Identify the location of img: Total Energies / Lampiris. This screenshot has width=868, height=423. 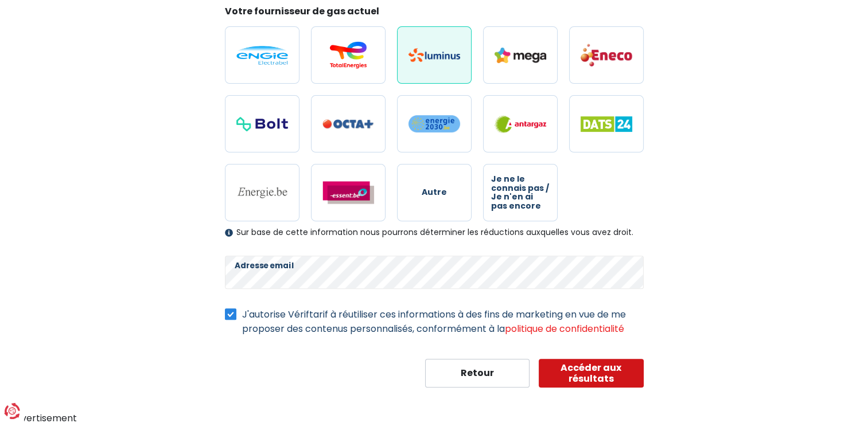
(348, 55).